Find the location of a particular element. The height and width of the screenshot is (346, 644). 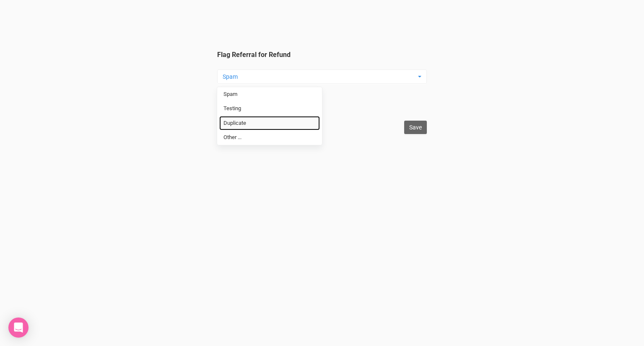

input: Save is located at coordinates (415, 127).